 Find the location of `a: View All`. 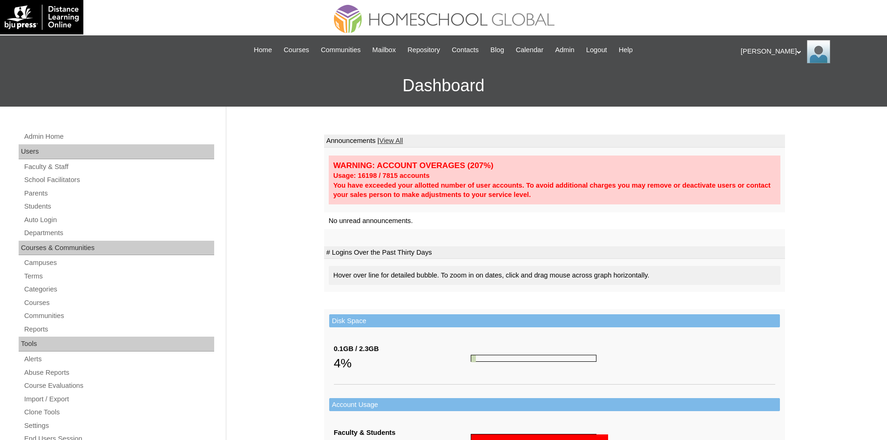

a: View All is located at coordinates (391, 141).